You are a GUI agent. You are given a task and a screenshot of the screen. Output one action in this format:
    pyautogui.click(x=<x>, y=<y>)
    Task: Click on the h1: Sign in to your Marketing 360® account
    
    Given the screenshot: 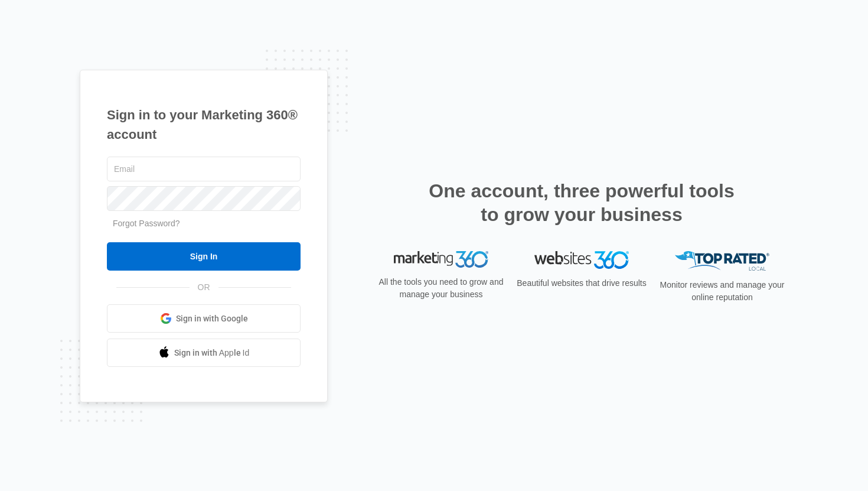 What is the action you would take?
    pyautogui.click(x=204, y=125)
    